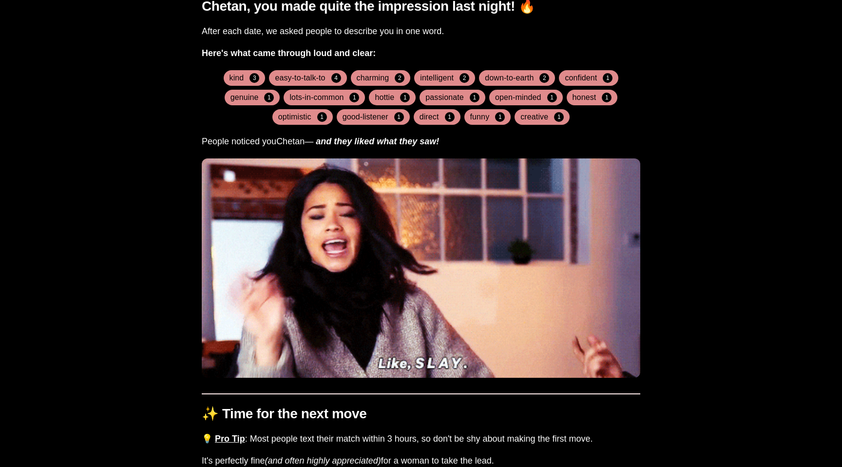 This screenshot has width=842, height=467. I want to click on h3: 💡 : Most people text their match within 3 hours, so don't be shy about making the first move., so click(421, 438).